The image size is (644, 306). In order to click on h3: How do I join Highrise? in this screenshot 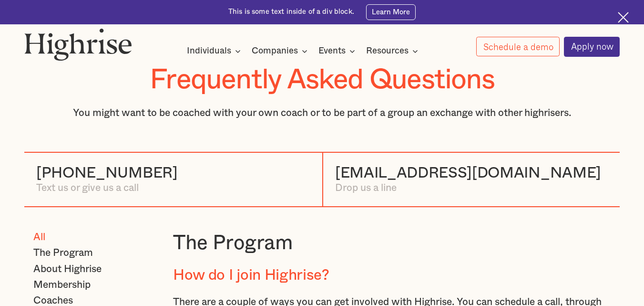, I will do `click(396, 275)`.